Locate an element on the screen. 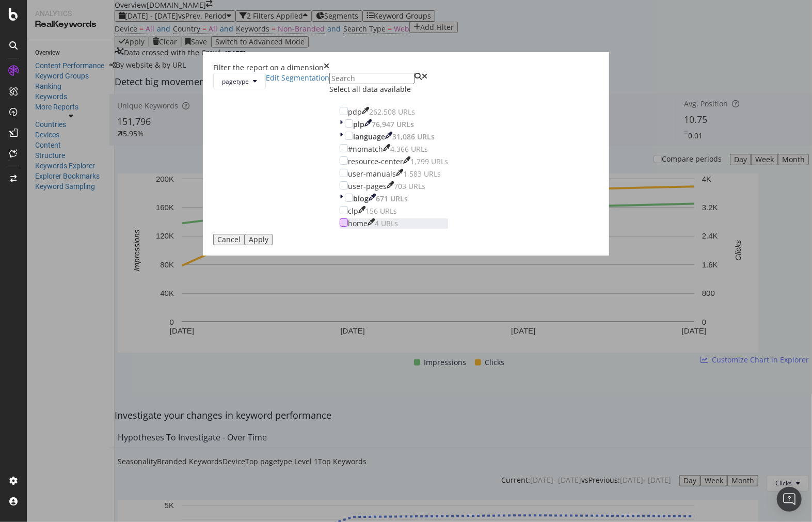 The width and height of the screenshot is (812, 522). div: 262,508 URLs is located at coordinates (392, 112).